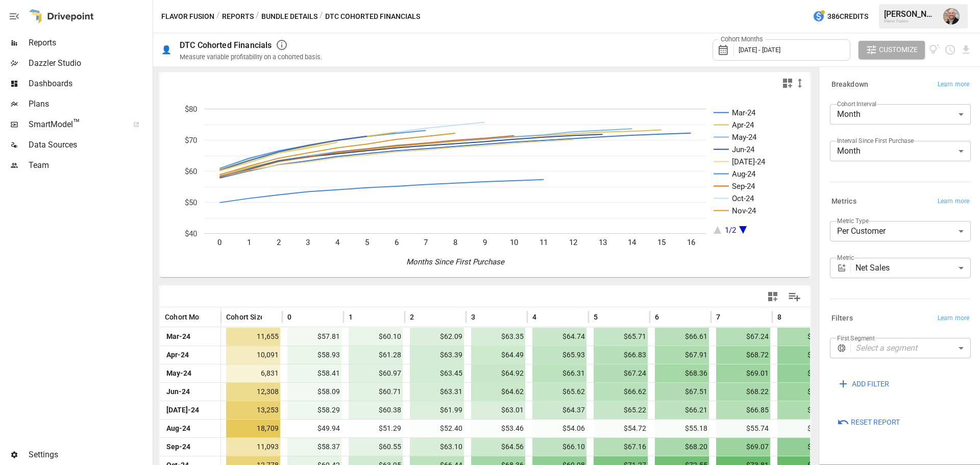 Image resolution: width=980 pixels, height=465 pixels. Describe the element at coordinates (412, 317) in the screenshot. I see `span: 2` at that location.